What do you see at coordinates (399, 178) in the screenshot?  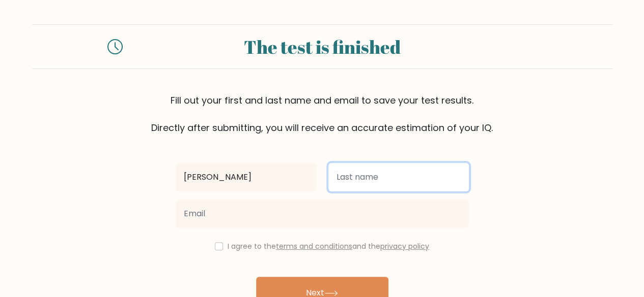 I see `input: Last name` at bounding box center [399, 178].